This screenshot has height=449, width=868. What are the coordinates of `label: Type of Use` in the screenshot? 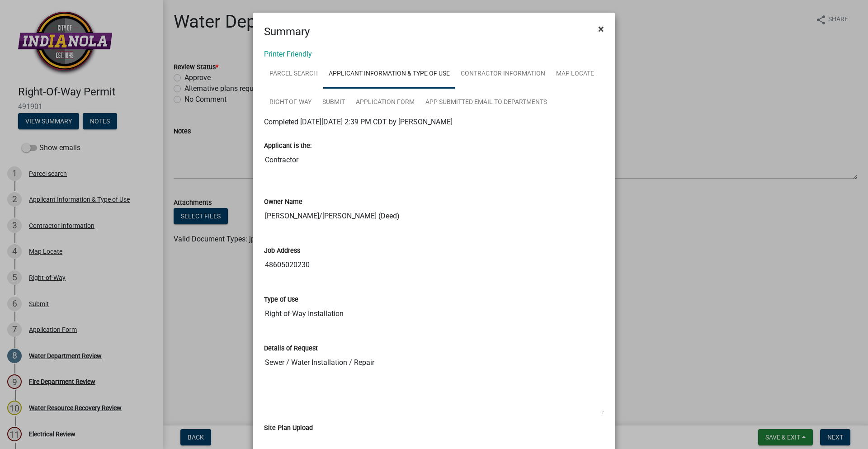 It's located at (281, 300).